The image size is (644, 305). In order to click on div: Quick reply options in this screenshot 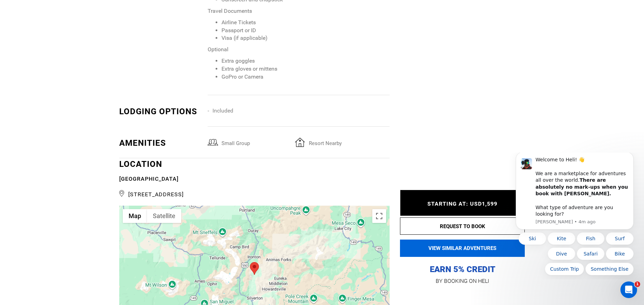, I will do `click(69, 101)`.